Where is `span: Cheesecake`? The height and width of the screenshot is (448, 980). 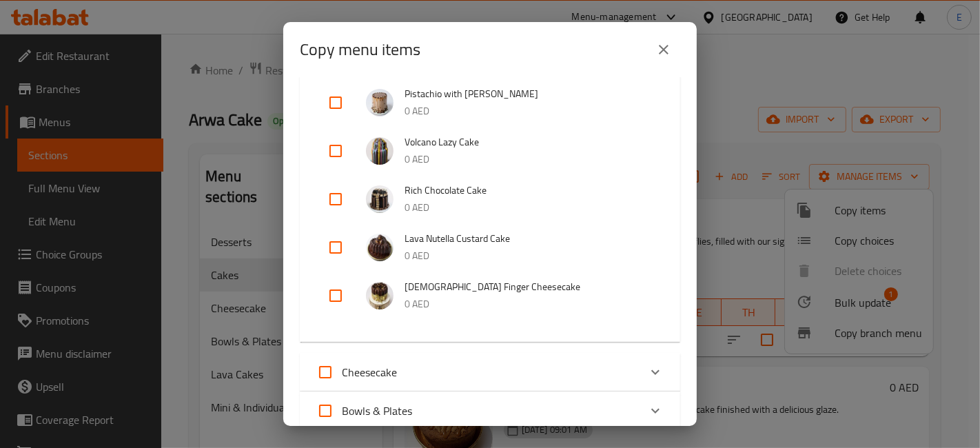 span: Cheesecake is located at coordinates (369, 373).